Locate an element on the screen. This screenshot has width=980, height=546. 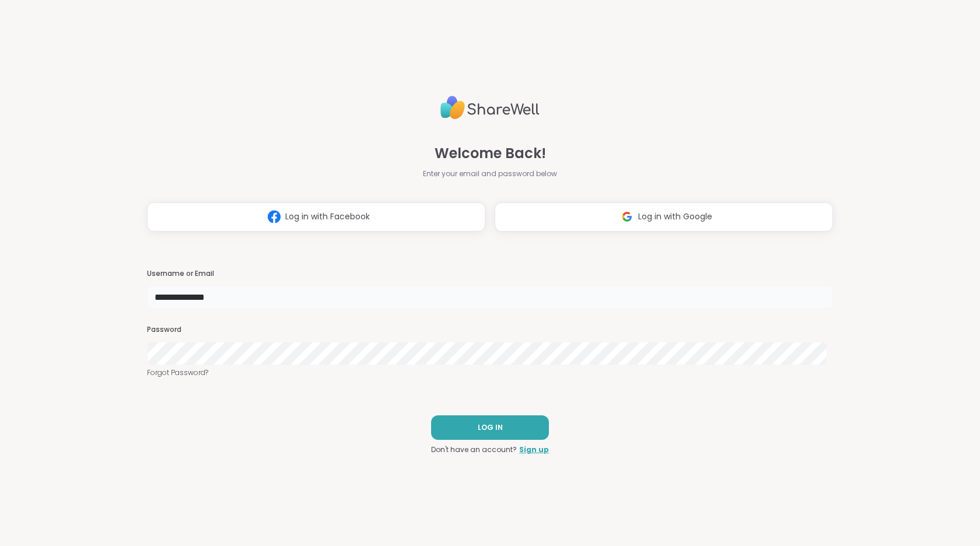
h3: Username or Email is located at coordinates (490, 274).